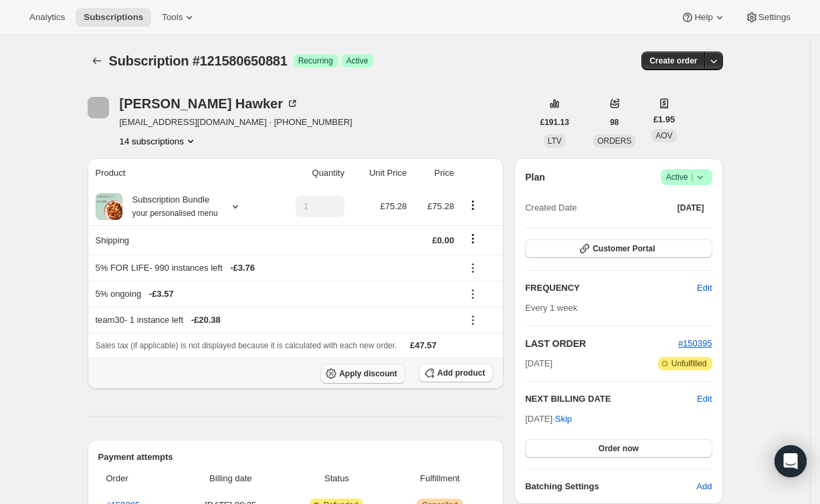  What do you see at coordinates (551, 208) in the screenshot?
I see `span: Created Date` at bounding box center [551, 208].